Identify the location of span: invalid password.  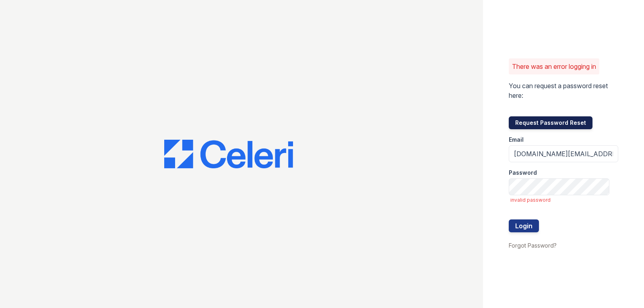
(565, 200).